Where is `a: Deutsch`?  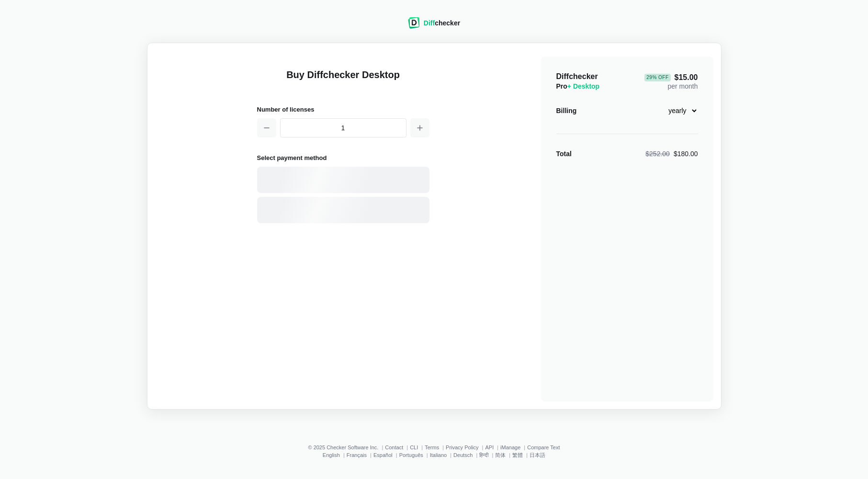 a: Deutsch is located at coordinates (463, 455).